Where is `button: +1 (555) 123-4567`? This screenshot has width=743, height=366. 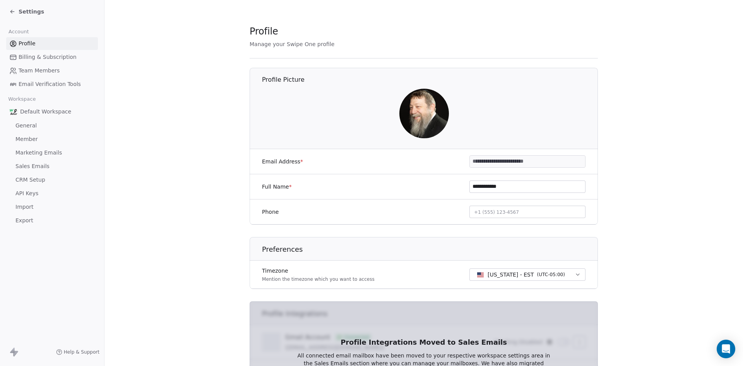
button: +1 (555) 123-4567 is located at coordinates (527, 212).